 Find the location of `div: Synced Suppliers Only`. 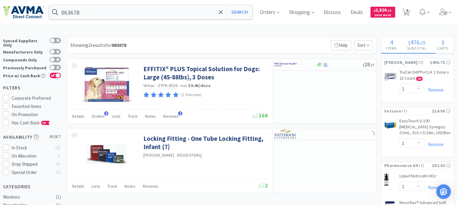

div: Synced Suppliers Only is located at coordinates (25, 42).